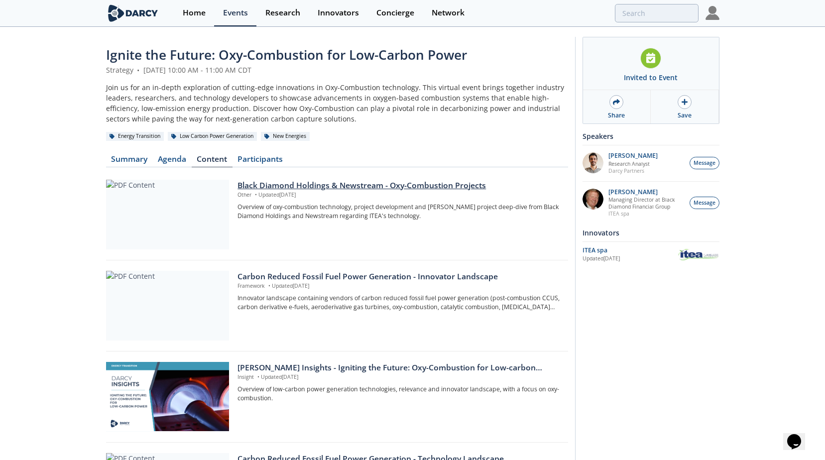  I want to click on div: Black Diamond Holdings & Newstream - Oxy-Combustion Projects, so click(399, 186).